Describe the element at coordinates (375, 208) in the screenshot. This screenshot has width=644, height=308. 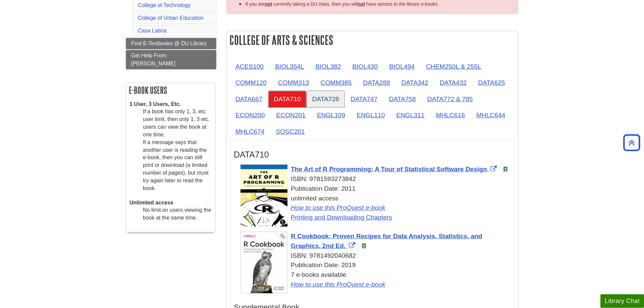
I see `div: unlimited access` at that location.